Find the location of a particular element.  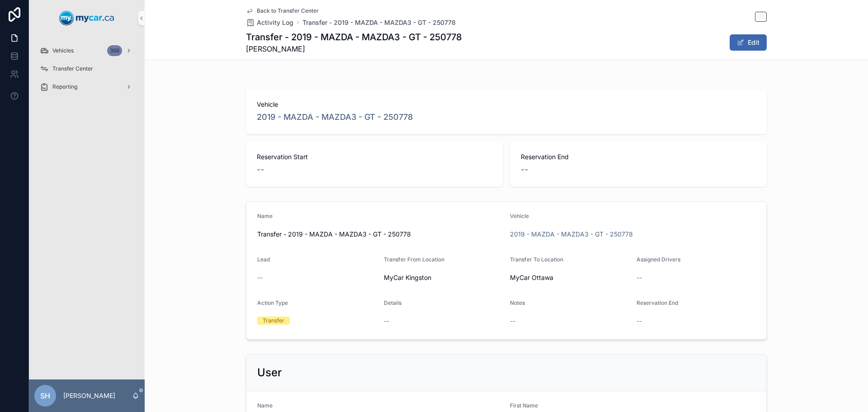

h2: User is located at coordinates (270, 373).